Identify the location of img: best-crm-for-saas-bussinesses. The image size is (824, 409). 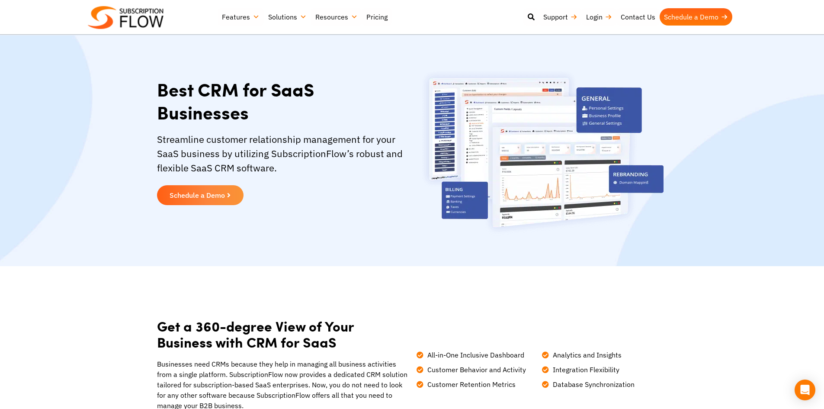
(542, 152).